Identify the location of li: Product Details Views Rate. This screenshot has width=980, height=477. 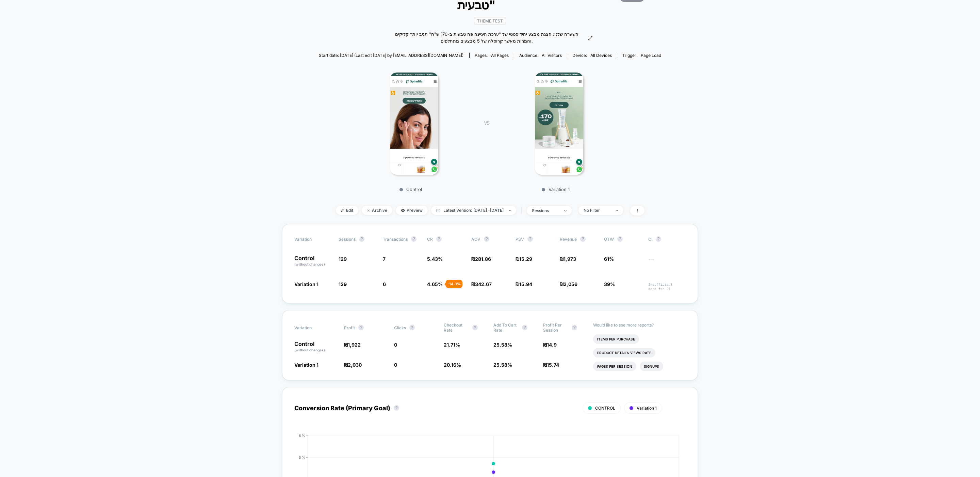
(624, 353).